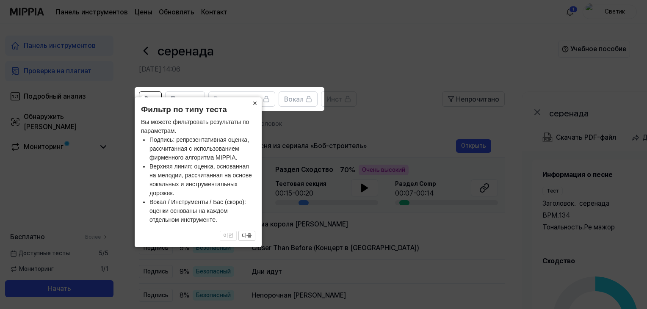  Describe the element at coordinates (255, 103) in the screenshot. I see `button: Закрывать` at that location.